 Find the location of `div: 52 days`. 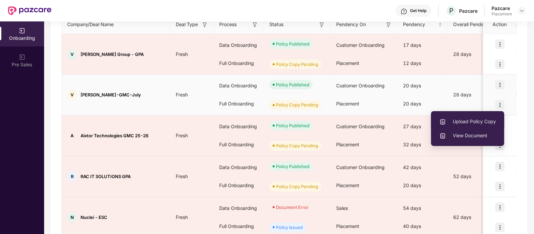

div: 52 days is located at coordinates (476, 176).